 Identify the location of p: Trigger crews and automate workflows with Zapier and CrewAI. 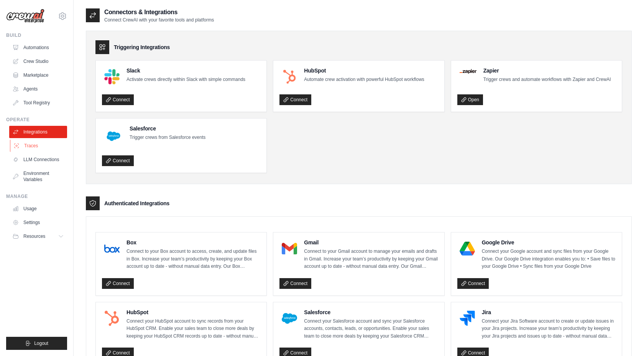
(547, 80).